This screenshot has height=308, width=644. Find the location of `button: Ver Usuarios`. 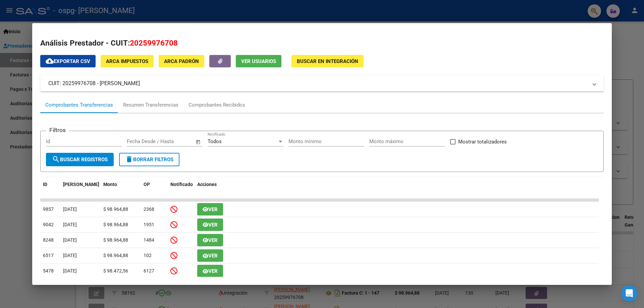

button: Ver Usuarios is located at coordinates (258, 61).